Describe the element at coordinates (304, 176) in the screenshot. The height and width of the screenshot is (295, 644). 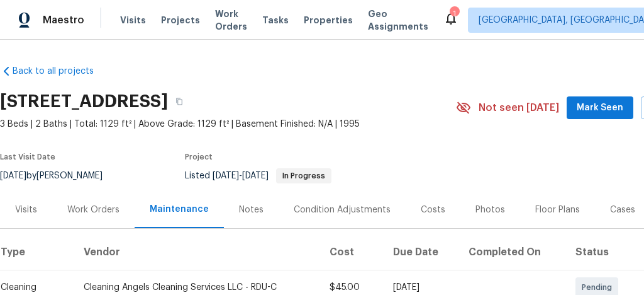
I see `span: In Progress` at that location.